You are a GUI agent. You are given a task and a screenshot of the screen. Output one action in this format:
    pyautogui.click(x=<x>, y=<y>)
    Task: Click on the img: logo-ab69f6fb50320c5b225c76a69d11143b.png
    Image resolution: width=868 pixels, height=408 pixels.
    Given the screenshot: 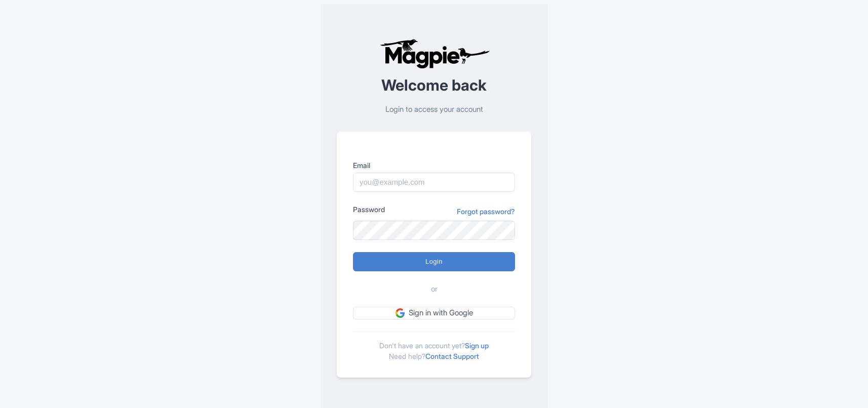 What is the action you would take?
    pyautogui.click(x=434, y=54)
    